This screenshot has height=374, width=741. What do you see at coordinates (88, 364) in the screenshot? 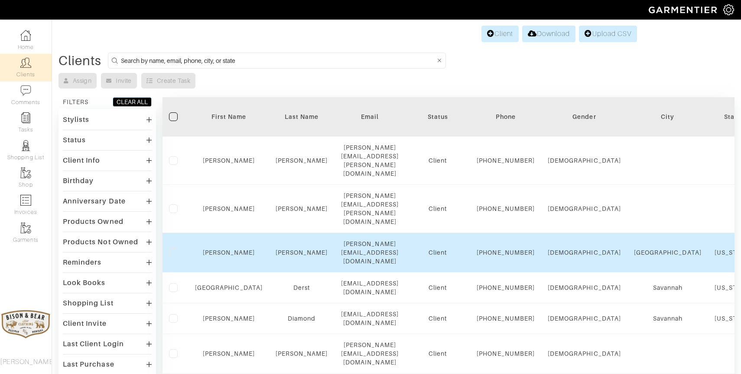
I see `div: Last Purchase` at bounding box center [88, 364].